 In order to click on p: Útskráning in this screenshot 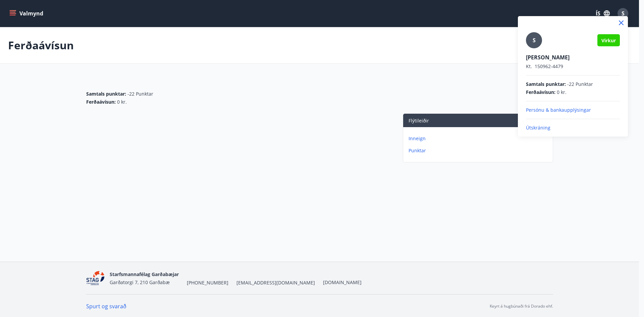, I will do `click(573, 128)`.